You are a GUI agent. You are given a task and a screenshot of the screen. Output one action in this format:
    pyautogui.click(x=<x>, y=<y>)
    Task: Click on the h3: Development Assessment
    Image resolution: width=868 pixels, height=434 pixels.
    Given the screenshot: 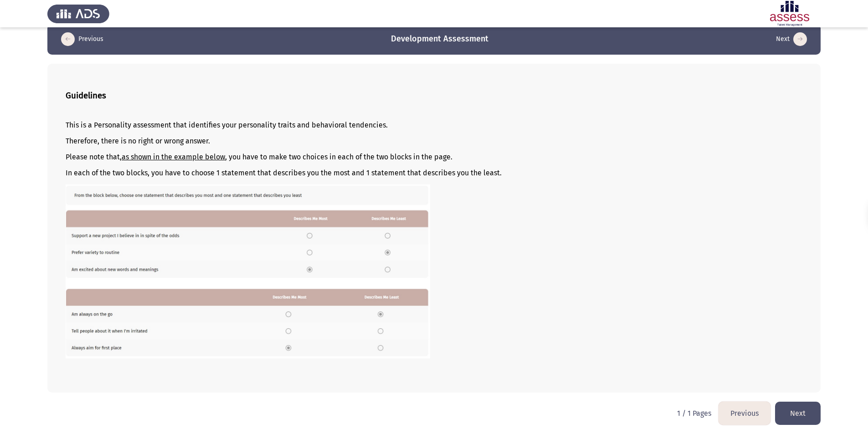 What is the action you would take?
    pyautogui.click(x=440, y=39)
    